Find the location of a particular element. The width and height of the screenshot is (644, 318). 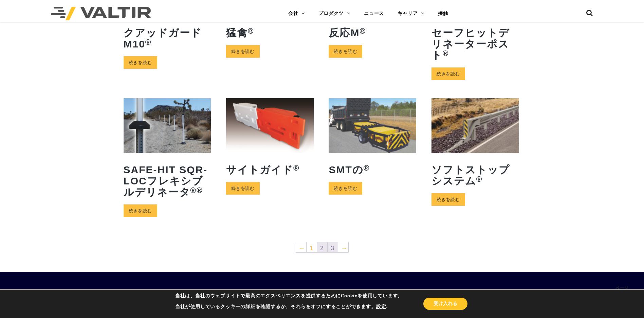

font: 当社が使用しているクッキーの詳細を確認するか、それらをオフにすることができます。 is located at coordinates (276, 307).